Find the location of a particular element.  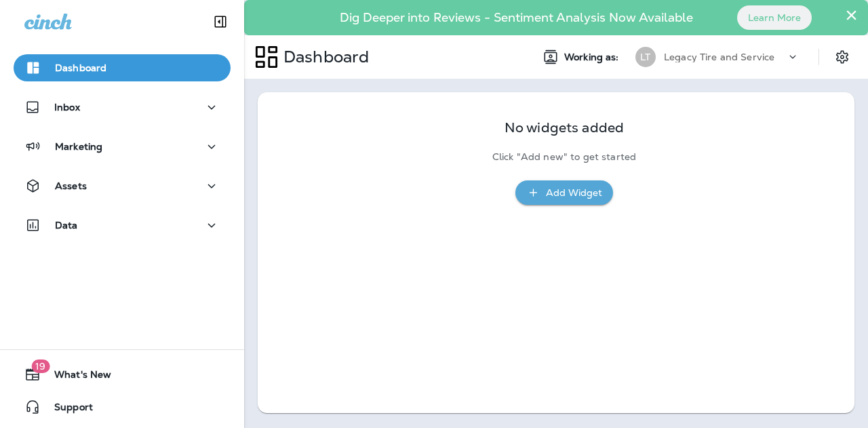

button: Dashboard is located at coordinates (122, 68).